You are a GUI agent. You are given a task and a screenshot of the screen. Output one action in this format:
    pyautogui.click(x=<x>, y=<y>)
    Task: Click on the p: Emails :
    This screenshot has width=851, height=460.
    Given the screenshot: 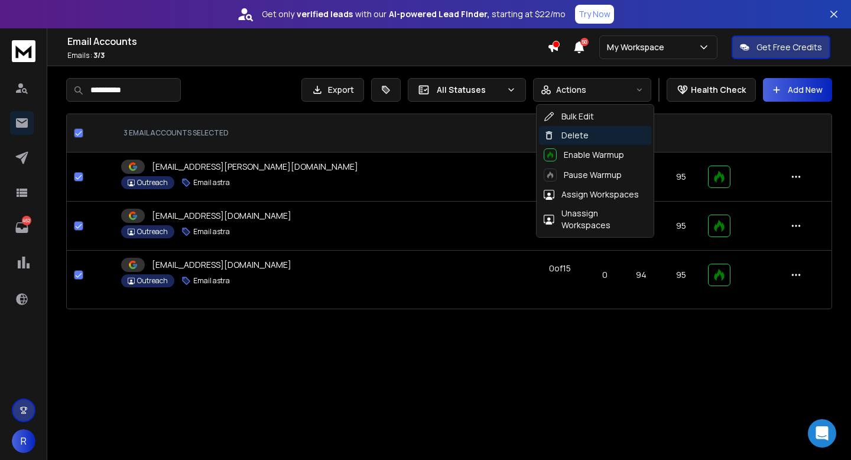 What is the action you would take?
    pyautogui.click(x=307, y=56)
    